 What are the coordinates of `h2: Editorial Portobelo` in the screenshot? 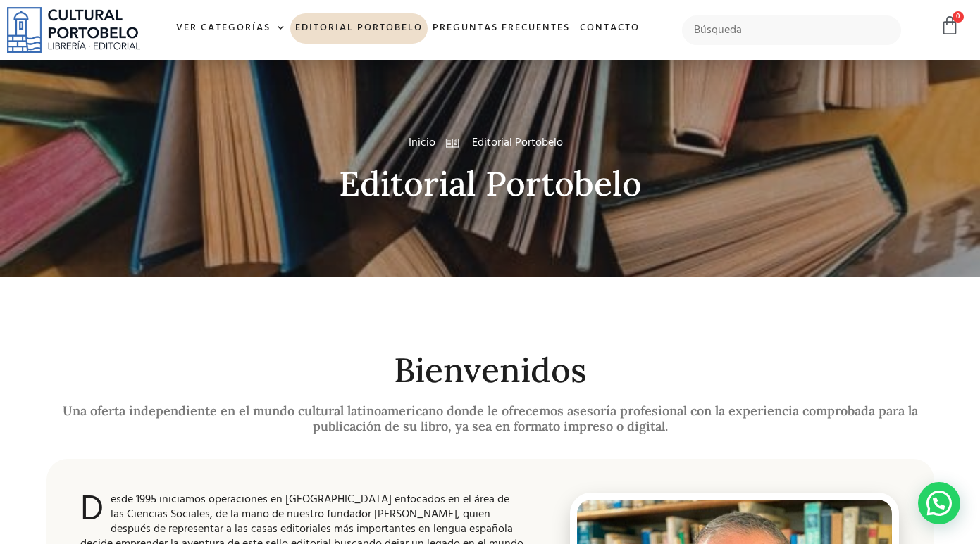 It's located at (490, 184).